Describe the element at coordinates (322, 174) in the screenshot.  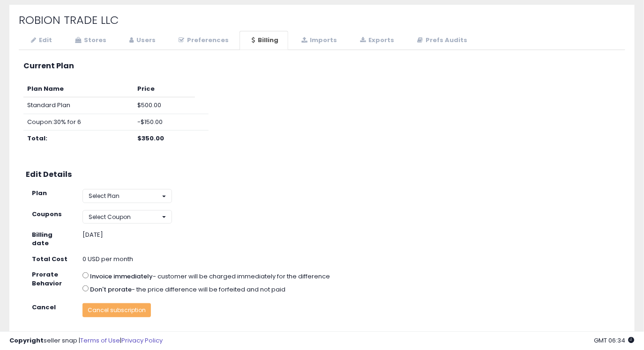
I see `h3: Edit Details` at that location.